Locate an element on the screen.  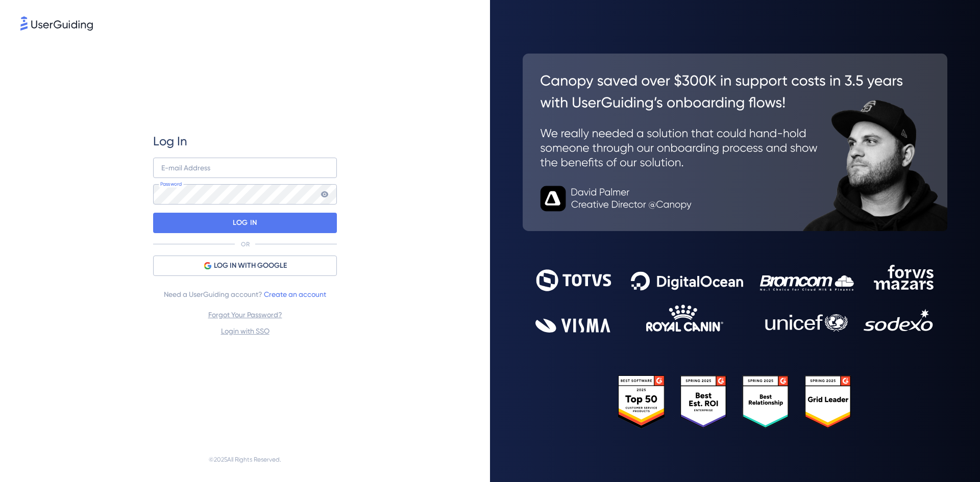
p: OR is located at coordinates (245, 244).